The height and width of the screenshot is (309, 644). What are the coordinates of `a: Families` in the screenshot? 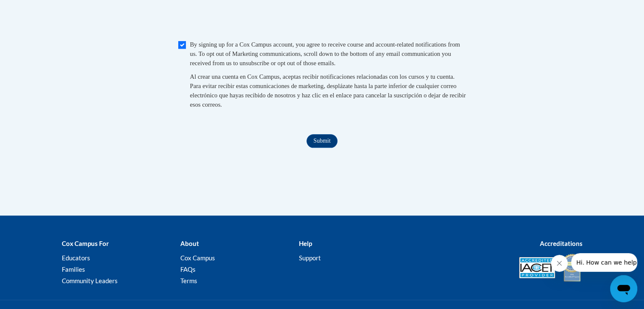 It's located at (73, 269).